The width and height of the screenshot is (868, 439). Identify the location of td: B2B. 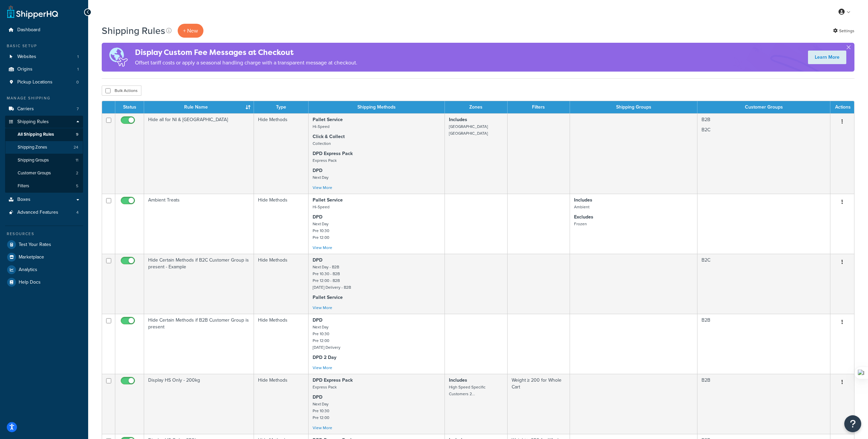
(764, 344).